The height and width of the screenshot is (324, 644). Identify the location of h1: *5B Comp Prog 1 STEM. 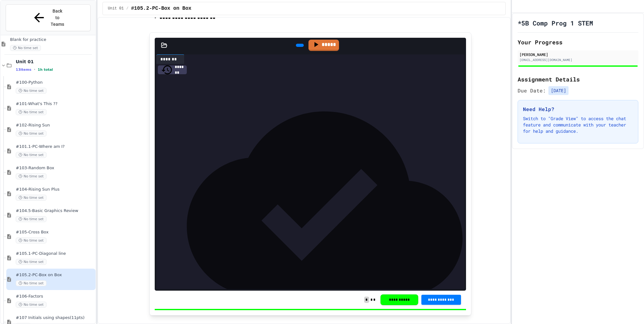
(555, 23).